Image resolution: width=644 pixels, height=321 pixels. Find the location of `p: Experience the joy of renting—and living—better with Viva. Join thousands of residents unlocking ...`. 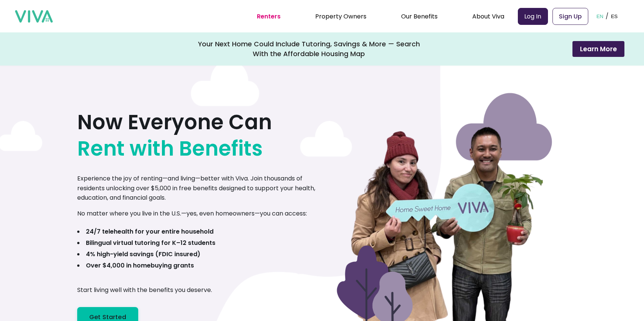

p: Experience the joy of renting—and living—better with Viva. Join thousands of residents unlocking ... is located at coordinates (200, 188).